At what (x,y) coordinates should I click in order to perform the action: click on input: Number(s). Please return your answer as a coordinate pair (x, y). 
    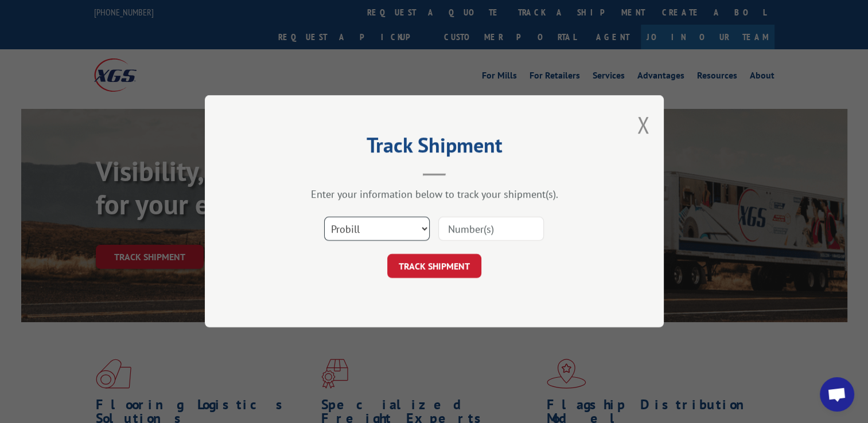
    Looking at the image, I should click on (490, 229).